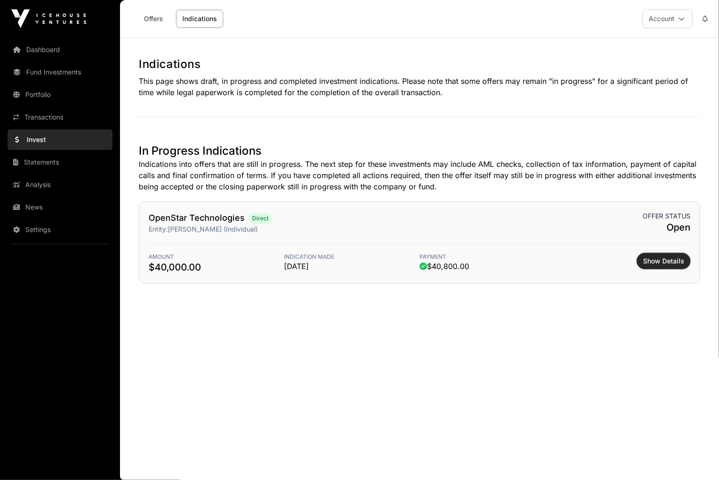  Describe the element at coordinates (664, 261) in the screenshot. I see `span: Show Details` at that location.